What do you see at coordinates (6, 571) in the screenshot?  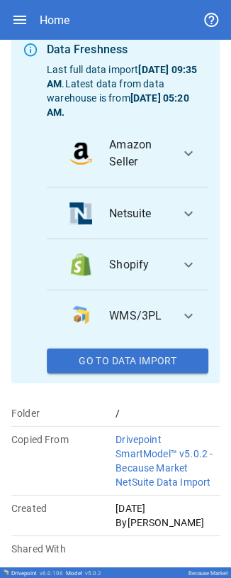 I see `img: Drivepoint` at bounding box center [6, 571].